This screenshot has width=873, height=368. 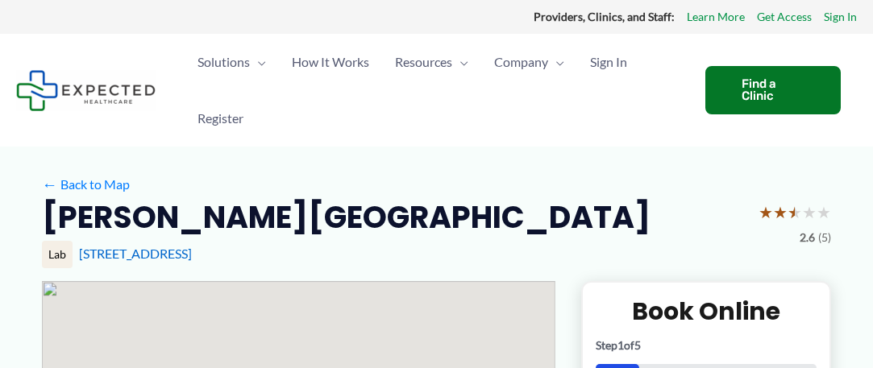 I want to click on a: Get Access, so click(x=784, y=17).